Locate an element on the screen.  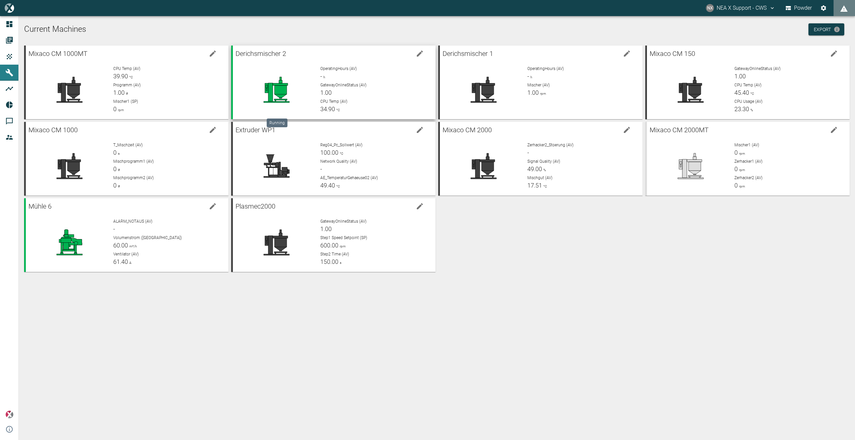
span: 23.30 is located at coordinates (742, 109).